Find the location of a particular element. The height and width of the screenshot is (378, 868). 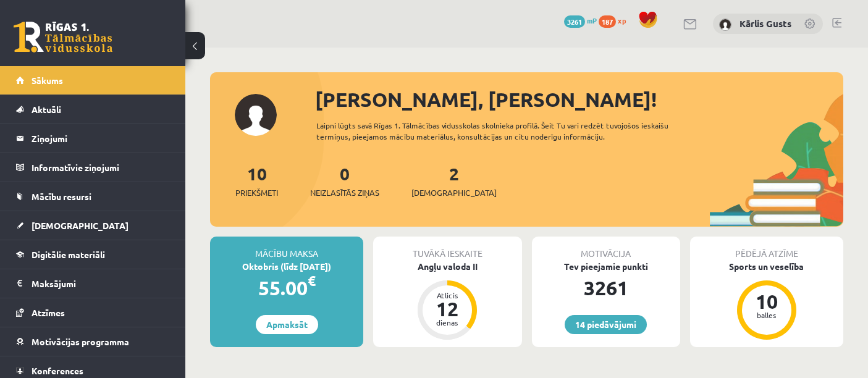

a: Rīgas 1. Tālmācības vidusskola is located at coordinates (63, 37).